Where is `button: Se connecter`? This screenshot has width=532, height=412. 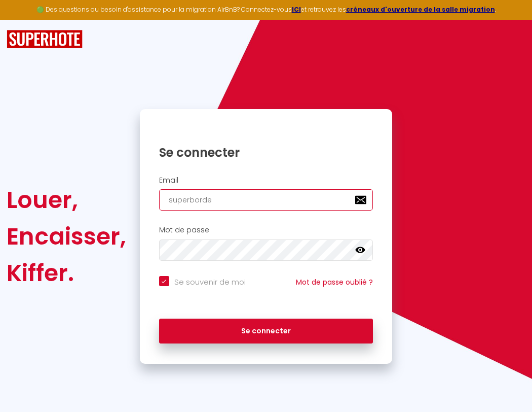 button: Se connecter is located at coordinates (266, 331).